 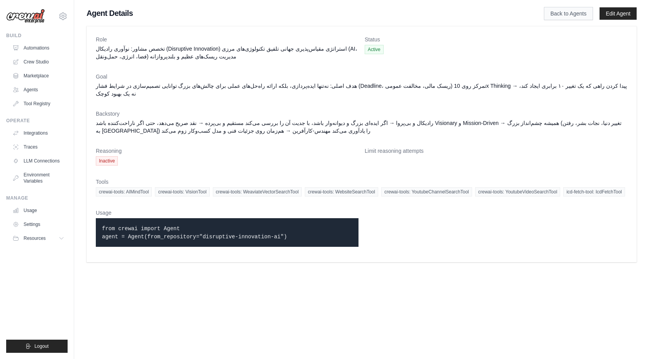 I want to click on a: Integrations, so click(x=38, y=133).